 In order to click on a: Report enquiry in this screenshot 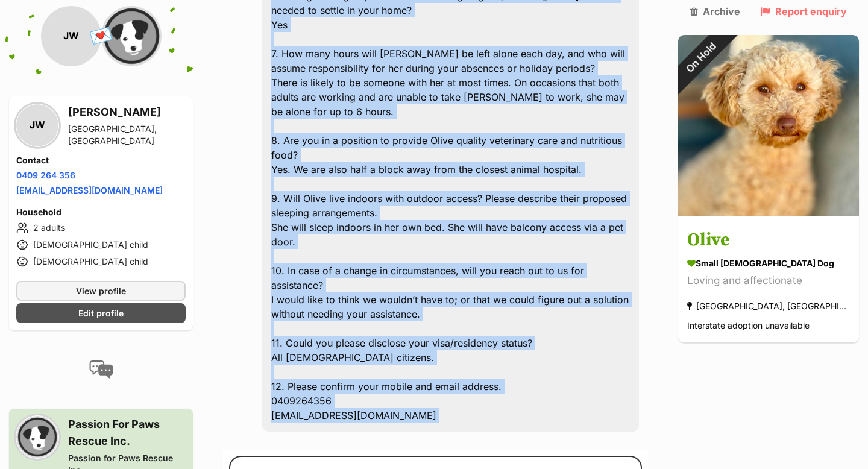, I will do `click(804, 12)`.